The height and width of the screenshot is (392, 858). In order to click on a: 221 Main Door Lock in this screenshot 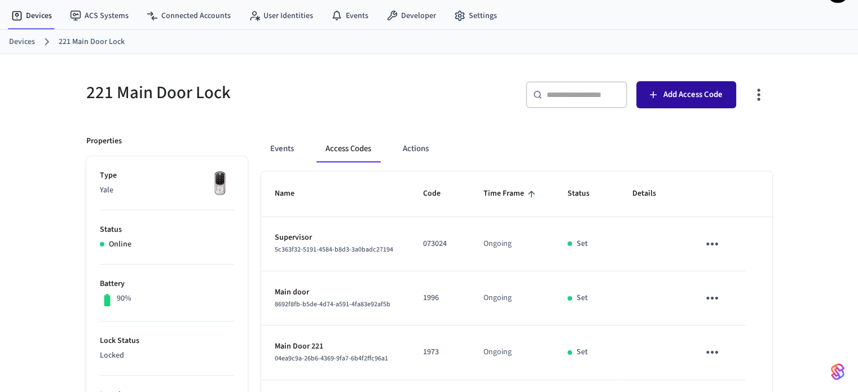, I will do `click(91, 42)`.